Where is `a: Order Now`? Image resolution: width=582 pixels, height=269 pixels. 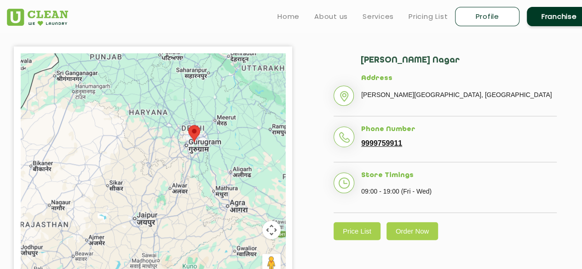 a: Order Now is located at coordinates (412, 231).